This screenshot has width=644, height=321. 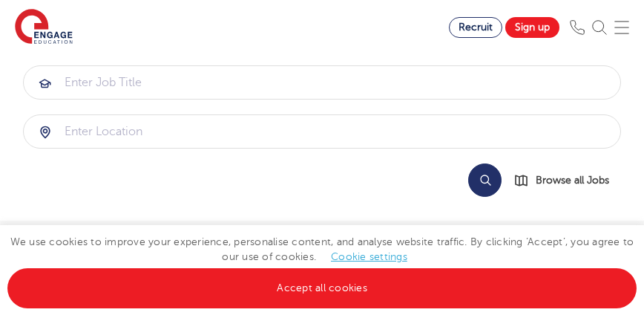 What do you see at coordinates (572, 180) in the screenshot?
I see `span: Browse all Jobs` at bounding box center [572, 180].